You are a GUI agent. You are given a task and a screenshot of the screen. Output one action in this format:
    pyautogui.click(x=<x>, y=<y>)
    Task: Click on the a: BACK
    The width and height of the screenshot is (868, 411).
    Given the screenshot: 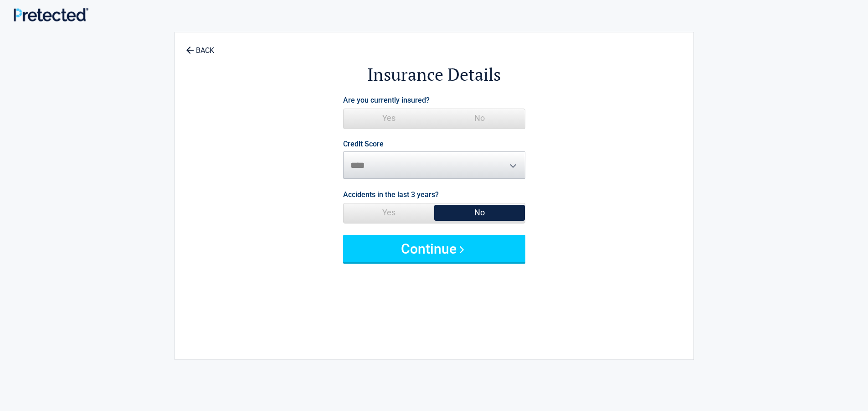 What is the action you would take?
    pyautogui.click(x=200, y=47)
    